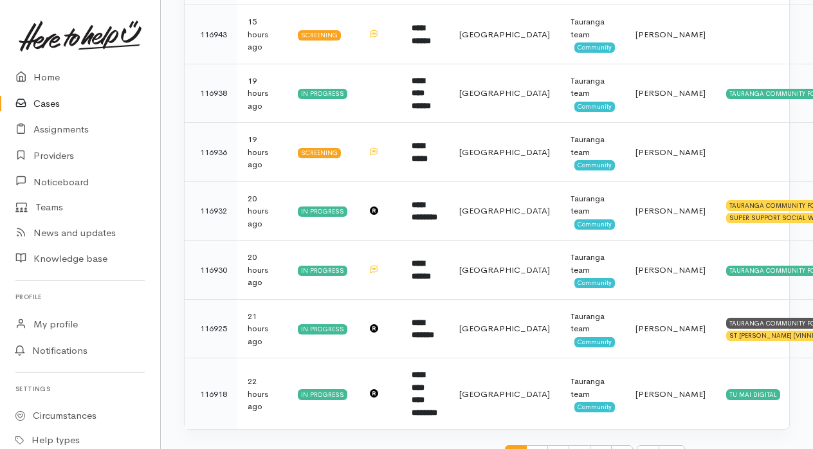  Describe the element at coordinates (211, 270) in the screenshot. I see `td: 116930` at that location.